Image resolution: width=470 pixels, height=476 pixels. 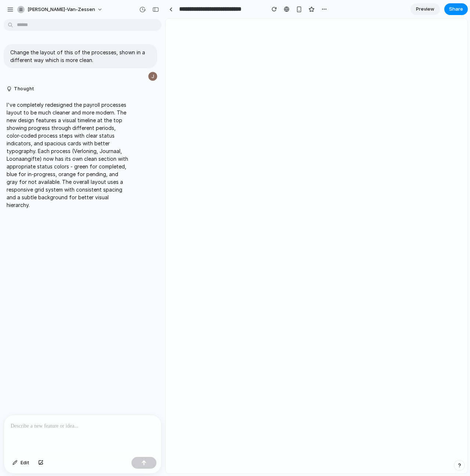 What do you see at coordinates (425, 9) in the screenshot?
I see `a: Preview` at bounding box center [425, 9].